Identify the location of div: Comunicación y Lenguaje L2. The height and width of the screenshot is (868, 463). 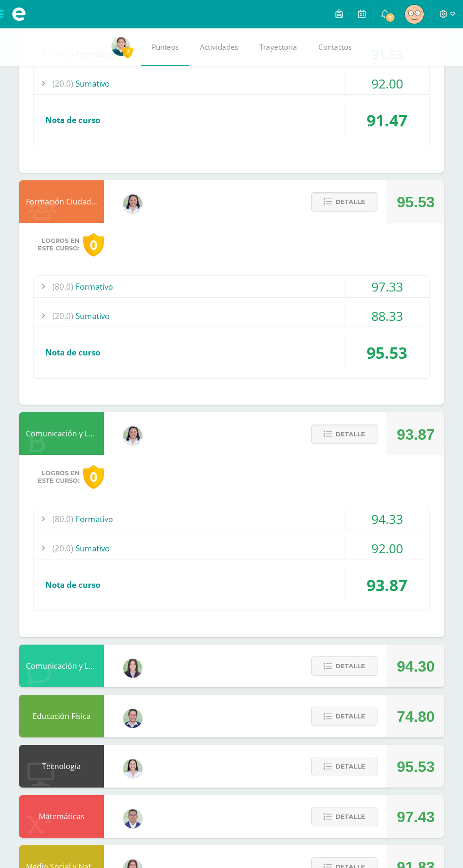
(61, 434).